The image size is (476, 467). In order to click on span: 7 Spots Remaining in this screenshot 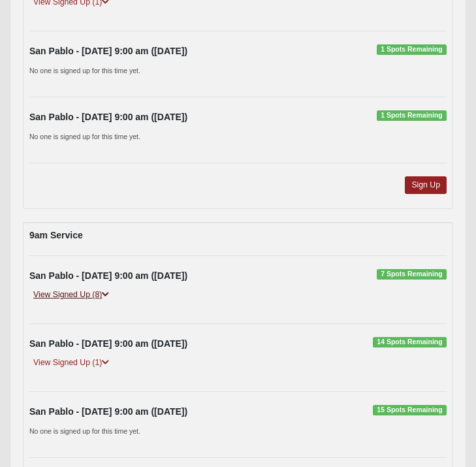, I will do `click(411, 274)`.